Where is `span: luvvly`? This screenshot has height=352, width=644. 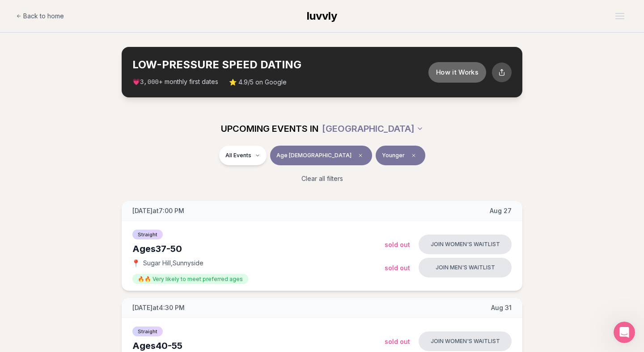
span: luvvly is located at coordinates (322, 15).